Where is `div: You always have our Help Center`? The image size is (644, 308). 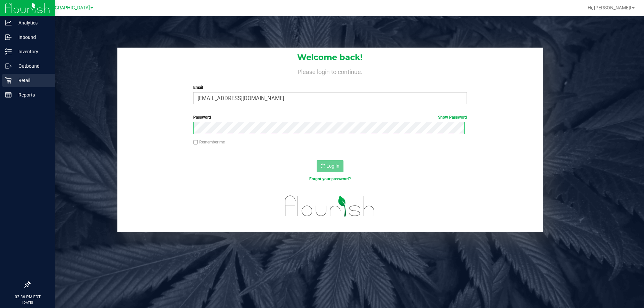 div: You always have our Help Center is located at coordinates (317, 46).